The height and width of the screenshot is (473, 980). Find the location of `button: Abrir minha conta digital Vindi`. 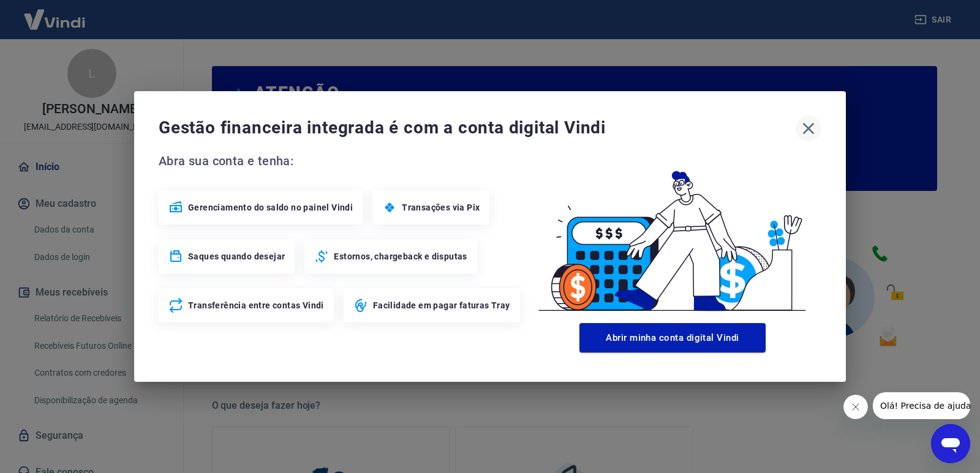

button: Abrir minha conta digital Vindi is located at coordinates (673, 338).